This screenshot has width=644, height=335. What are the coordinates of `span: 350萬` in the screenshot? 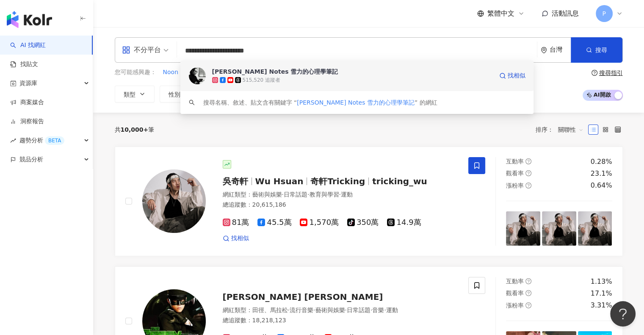 It's located at (363, 222).